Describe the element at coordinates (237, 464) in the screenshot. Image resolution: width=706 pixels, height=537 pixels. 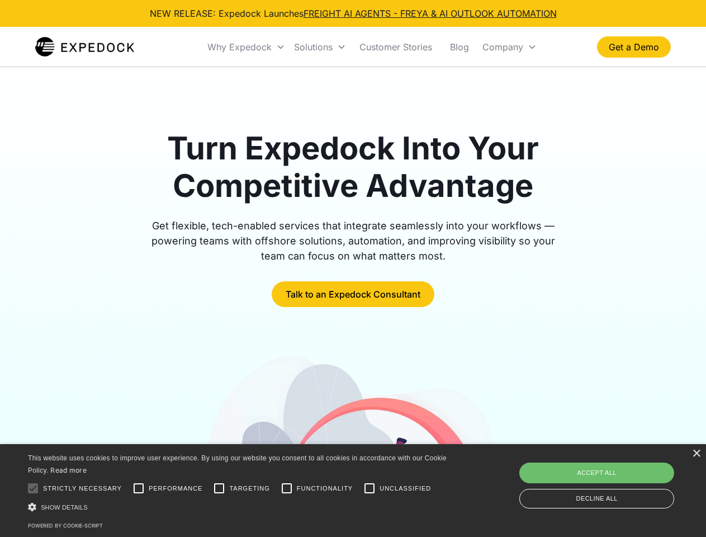
I see `span: This website uses cookies to improve user experience. By using our website you consent to all coo...` at that location.